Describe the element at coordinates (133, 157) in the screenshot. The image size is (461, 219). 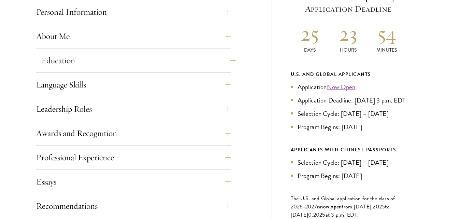
I see `button: Professional Experience` at that location.